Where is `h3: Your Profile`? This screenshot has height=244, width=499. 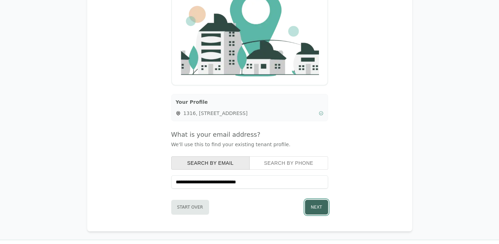 h3: Your Profile is located at coordinates (250, 102).